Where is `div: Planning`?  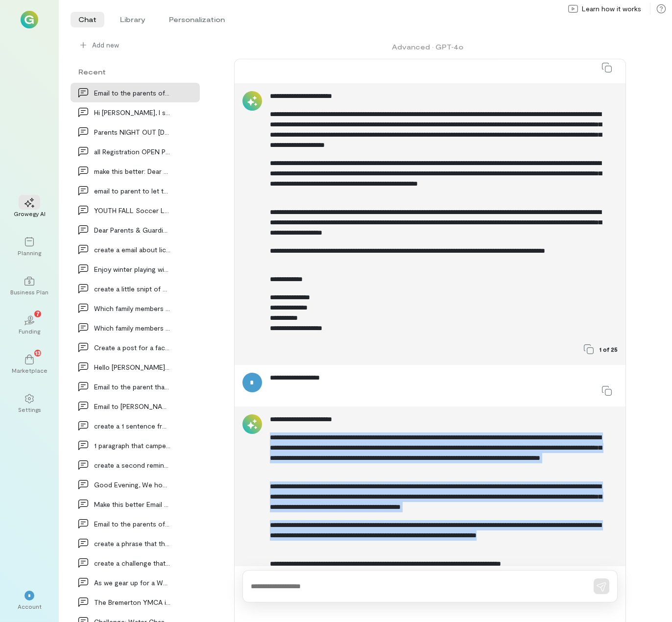
div: Planning is located at coordinates (29, 253).